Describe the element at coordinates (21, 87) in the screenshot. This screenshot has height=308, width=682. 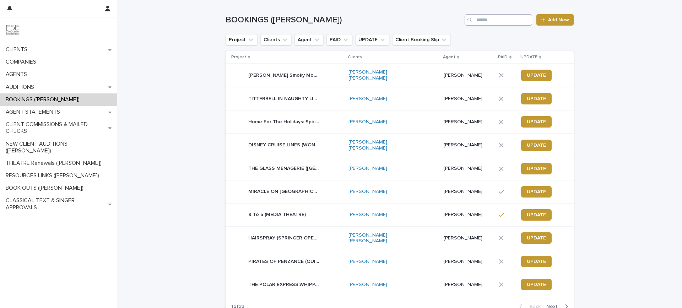
I see `p: AUDITIONS` at that location.